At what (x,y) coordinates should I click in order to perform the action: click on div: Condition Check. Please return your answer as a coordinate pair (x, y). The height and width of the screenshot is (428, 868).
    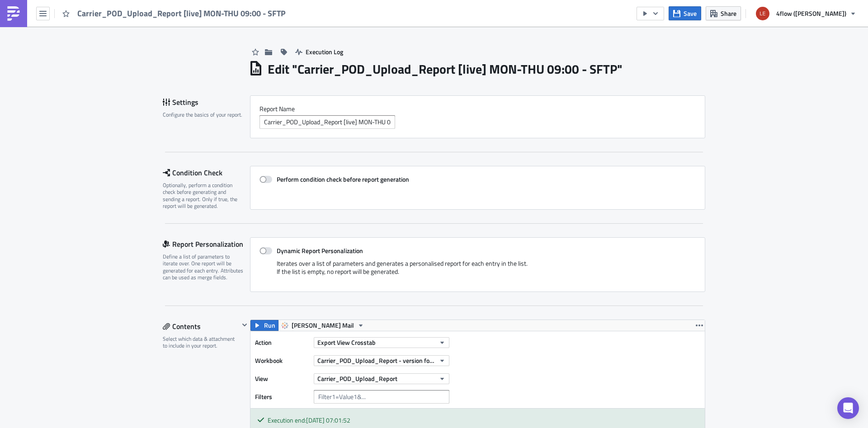
    Looking at the image, I should click on (206, 172).